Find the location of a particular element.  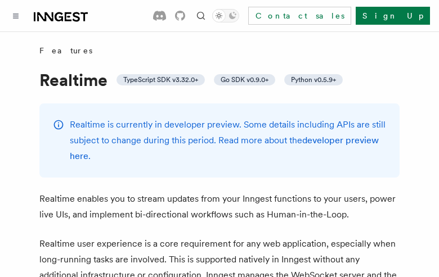

span: Go SDK v0.9.0+ is located at coordinates (244, 80).